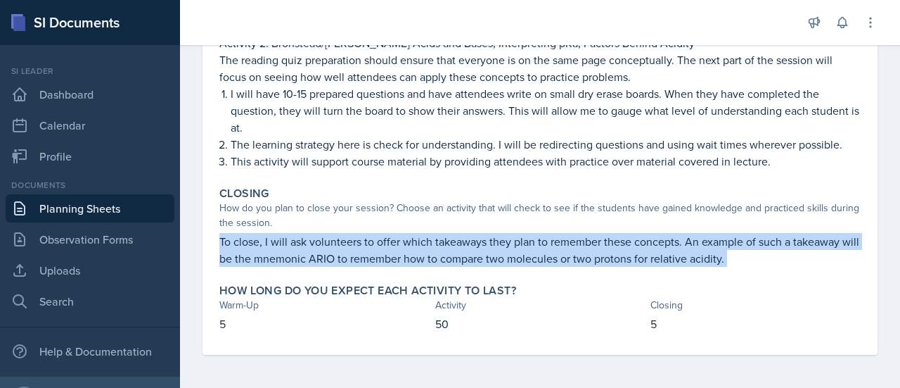 This screenshot has height=388, width=900. I want to click on div: Closing, so click(756, 305).